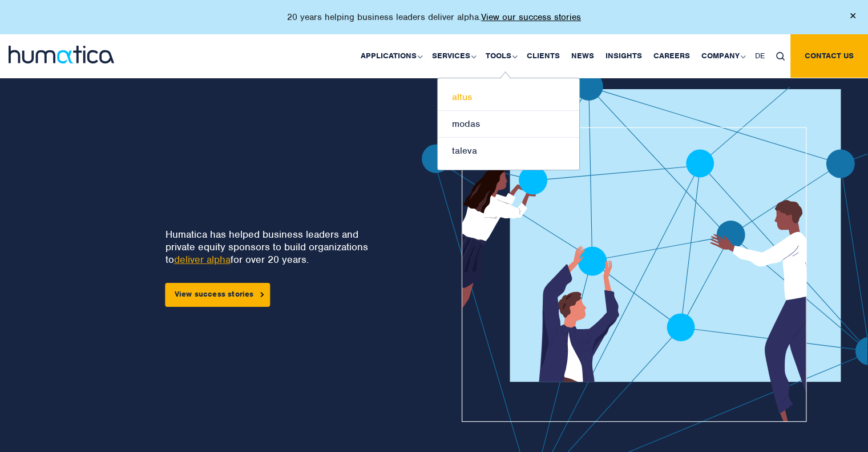 This screenshot has width=868, height=452. What do you see at coordinates (270, 247) in the screenshot?
I see `p: Humatica has helped business leaders and private equity sponsors to build organizations to for ov...` at bounding box center [270, 247].